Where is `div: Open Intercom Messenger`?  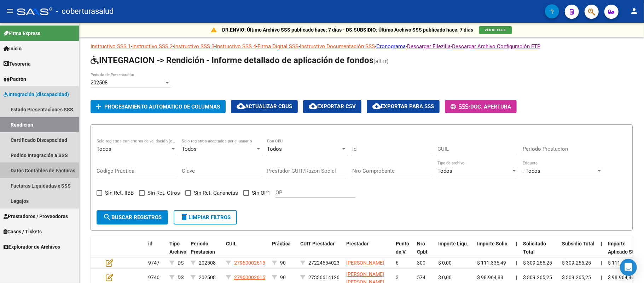 div: Open Intercom Messenger is located at coordinates (629, 268).